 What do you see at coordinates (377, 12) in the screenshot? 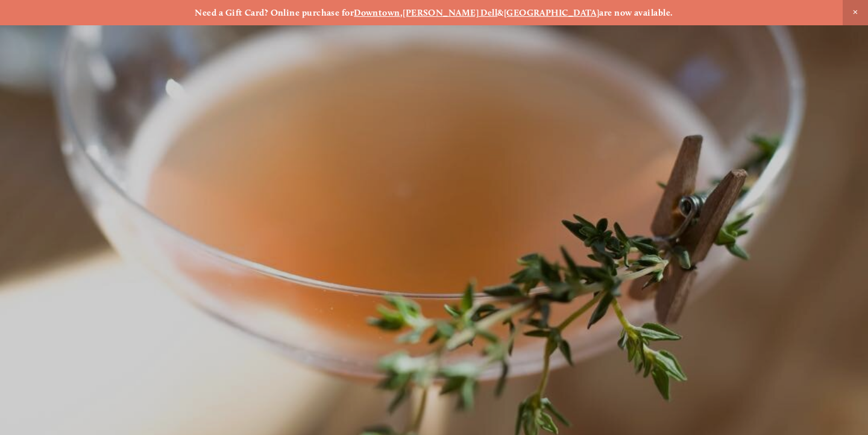
I see `strong: Downtown` at bounding box center [377, 12].